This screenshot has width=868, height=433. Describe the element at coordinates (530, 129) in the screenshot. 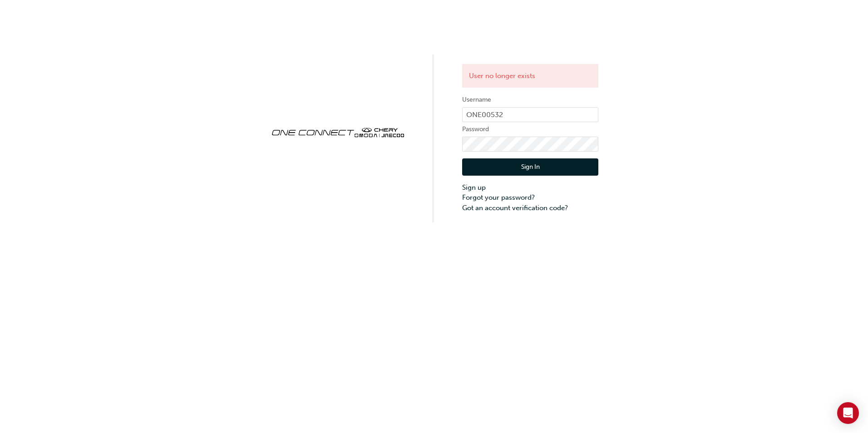

I see `label: Password` at that location.